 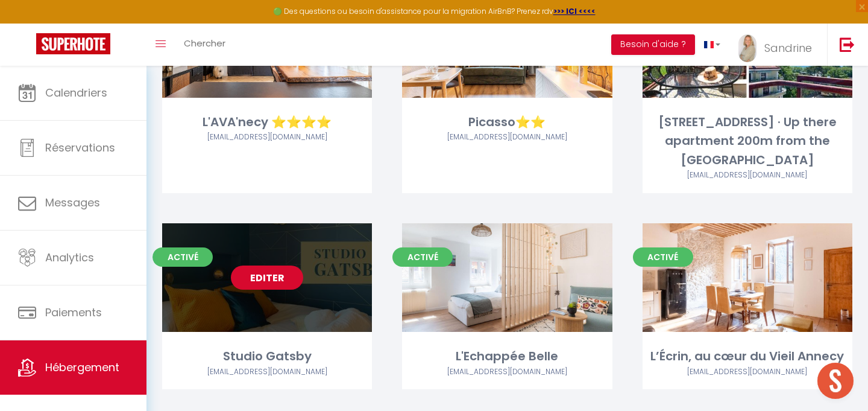 I want to click on a: ... Sandrine, so click(x=778, y=45).